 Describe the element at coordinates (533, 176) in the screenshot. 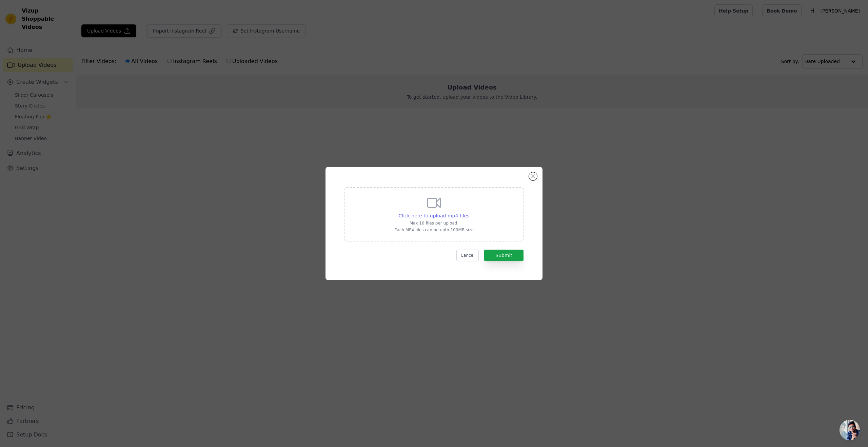

I see `button: Close modal` at that location.